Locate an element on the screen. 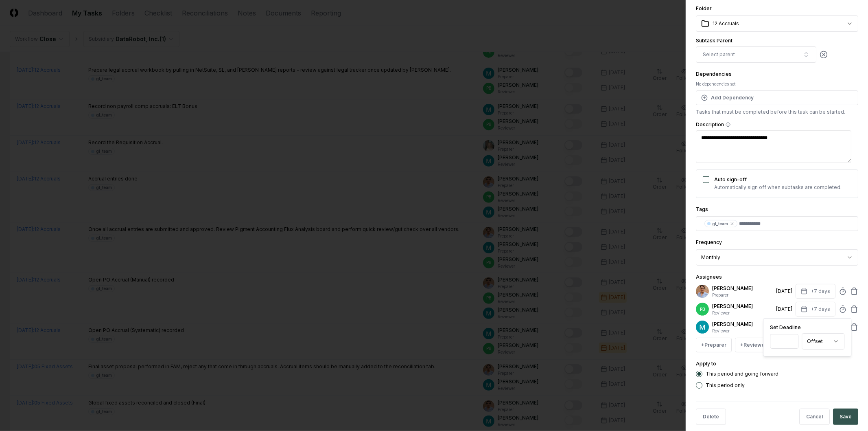 The width and height of the screenshot is (868, 431). label: Description is located at coordinates (777, 125).